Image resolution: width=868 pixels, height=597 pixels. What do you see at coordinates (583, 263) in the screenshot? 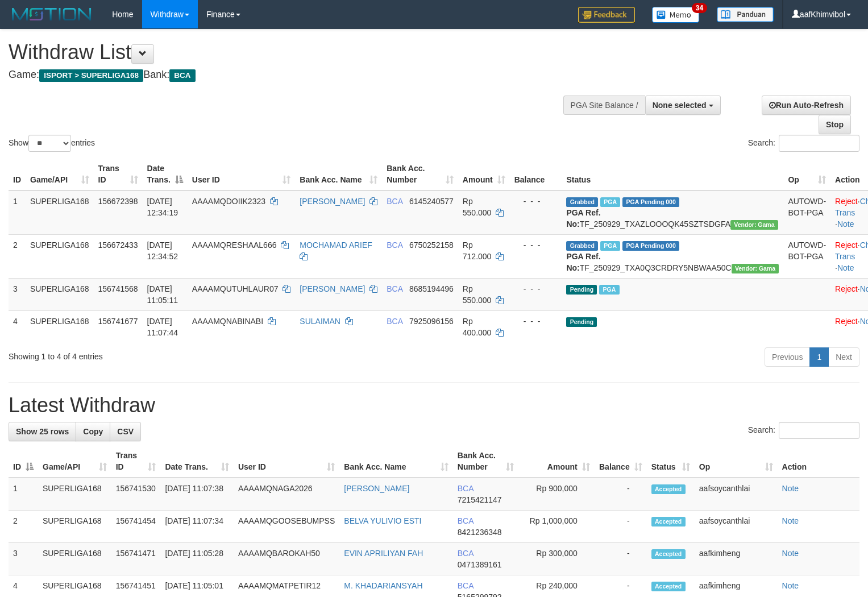
I see `b: PGA Ref. No:` at bounding box center [583, 263].